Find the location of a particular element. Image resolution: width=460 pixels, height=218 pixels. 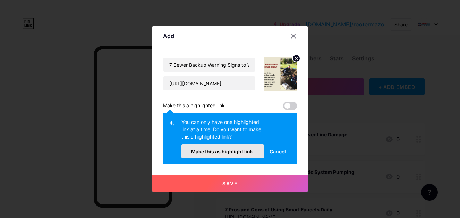

span: Make this as highlight link. is located at coordinates (223, 151).